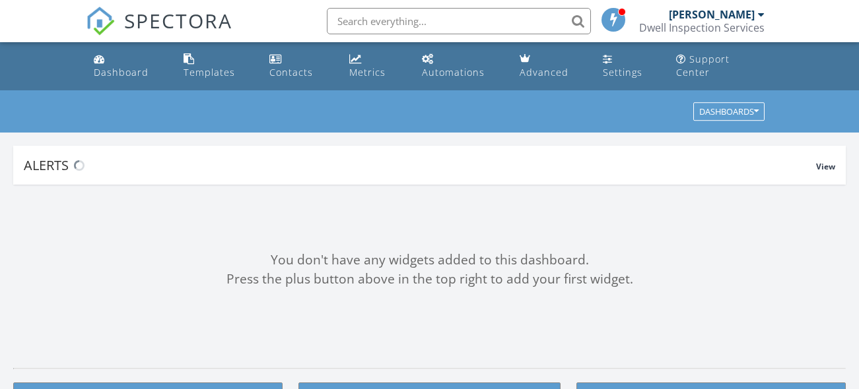 Image resolution: width=859 pixels, height=389 pixels. What do you see at coordinates (291, 72) in the screenshot?
I see `div: Contacts` at bounding box center [291, 72].